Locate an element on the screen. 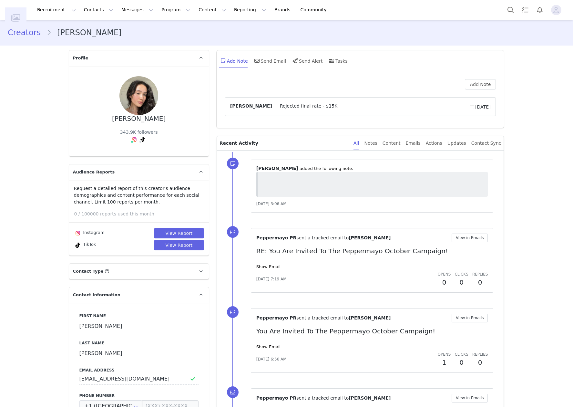  p: Request a detailed report of this creator's audience demographics and content performance for eac... is located at coordinates (139, 195).